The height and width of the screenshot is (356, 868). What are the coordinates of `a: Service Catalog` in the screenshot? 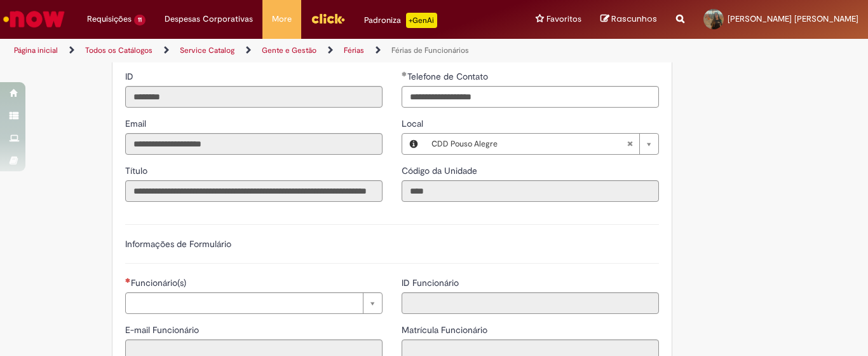 It's located at (207, 50).